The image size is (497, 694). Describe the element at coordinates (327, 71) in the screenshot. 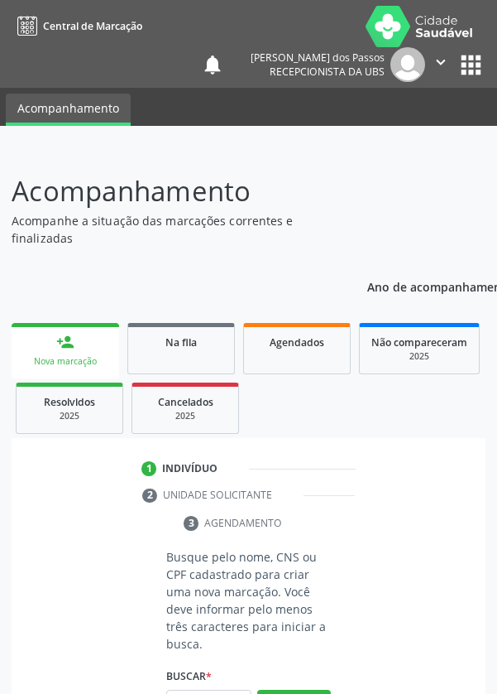

I see `span: Recepcionista da UBS` at that location.